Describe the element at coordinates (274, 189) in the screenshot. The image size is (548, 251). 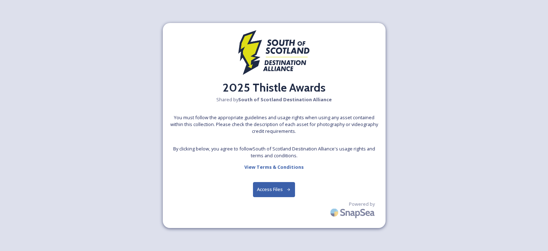
I see `button: Access Files` at that location.